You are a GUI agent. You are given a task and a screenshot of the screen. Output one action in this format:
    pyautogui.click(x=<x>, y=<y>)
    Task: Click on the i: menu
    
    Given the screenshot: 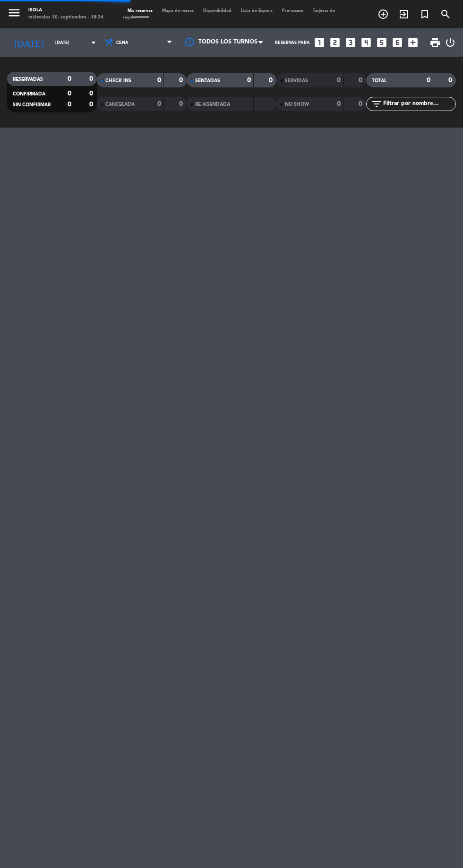 What is the action you would take?
    pyautogui.click(x=14, y=13)
    